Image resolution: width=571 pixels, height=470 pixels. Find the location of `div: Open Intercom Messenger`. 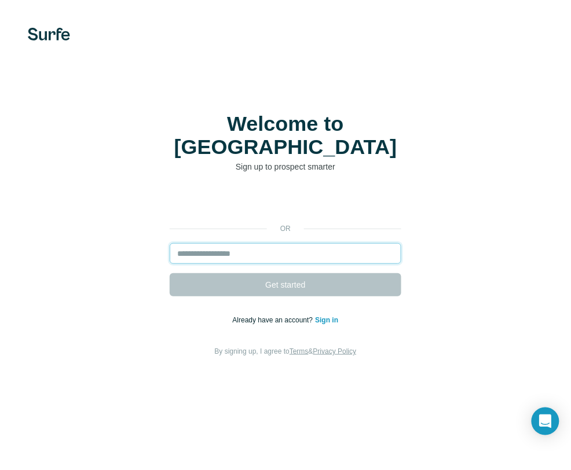

div: Open Intercom Messenger is located at coordinates (545, 421).